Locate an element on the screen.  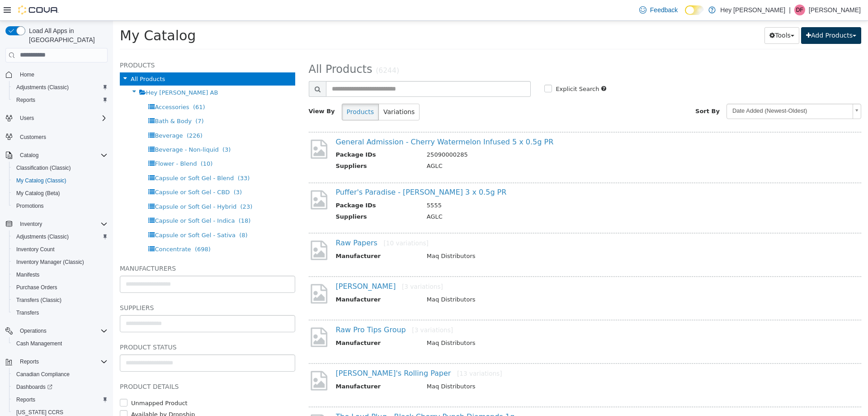
span: (226) is located at coordinates (82, 115).